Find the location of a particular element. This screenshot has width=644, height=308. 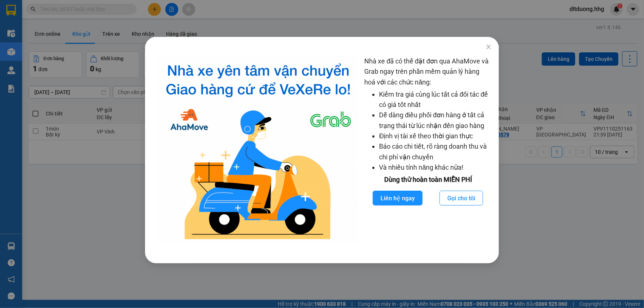

div: Nhà xe đã có thể đặt đơn qua AhaMove và Grab ngay trên phần mềm quản lý hàng hoá với các chức năng: is located at coordinates (428, 150).